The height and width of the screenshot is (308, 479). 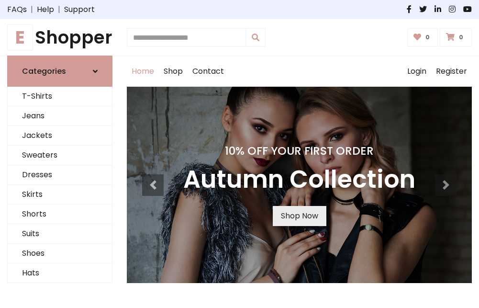 What do you see at coordinates (60, 71) in the screenshot?
I see `a: Categories` at bounding box center [60, 71].